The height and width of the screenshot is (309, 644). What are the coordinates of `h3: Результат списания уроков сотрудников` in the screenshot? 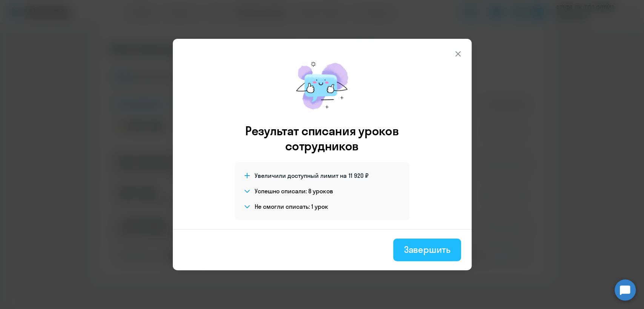 It's located at (322, 138).